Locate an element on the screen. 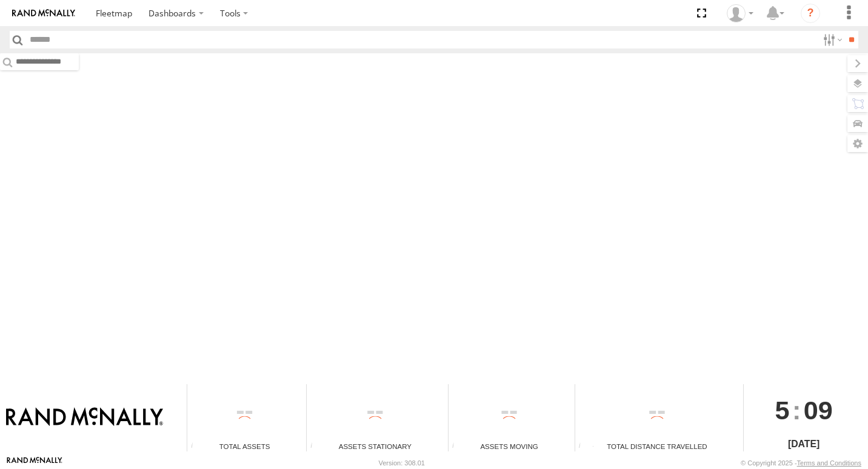  label: Map Settings is located at coordinates (857, 143).